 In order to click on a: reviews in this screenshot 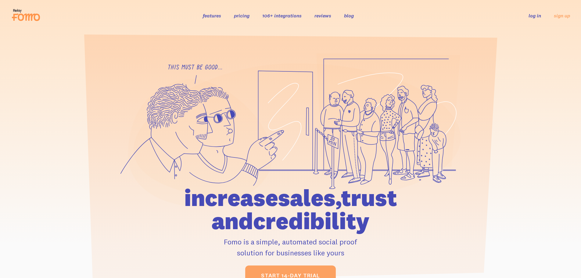, I will do `click(323, 16)`.